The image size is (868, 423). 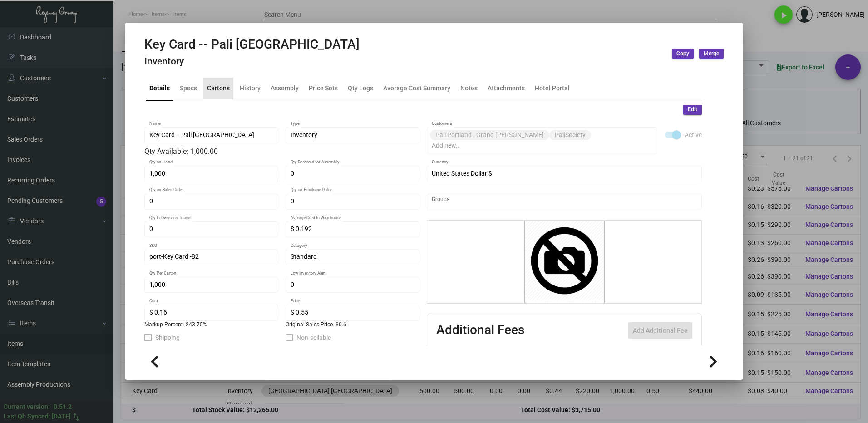 I want to click on span: Non-sellable, so click(x=314, y=338).